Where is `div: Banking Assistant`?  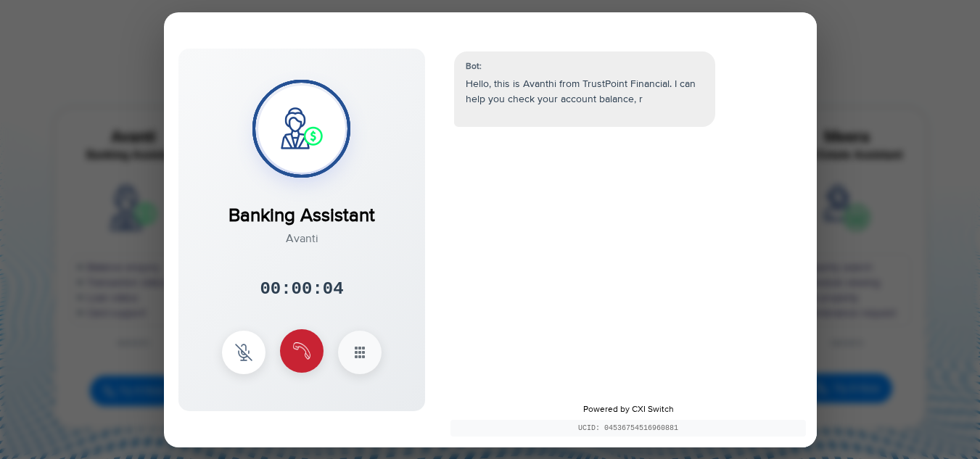
div: Banking Assistant is located at coordinates (302, 207).